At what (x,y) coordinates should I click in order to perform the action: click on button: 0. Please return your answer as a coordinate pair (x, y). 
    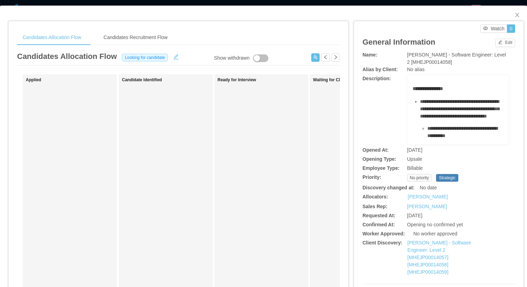
    Looking at the image, I should click on (510, 29).